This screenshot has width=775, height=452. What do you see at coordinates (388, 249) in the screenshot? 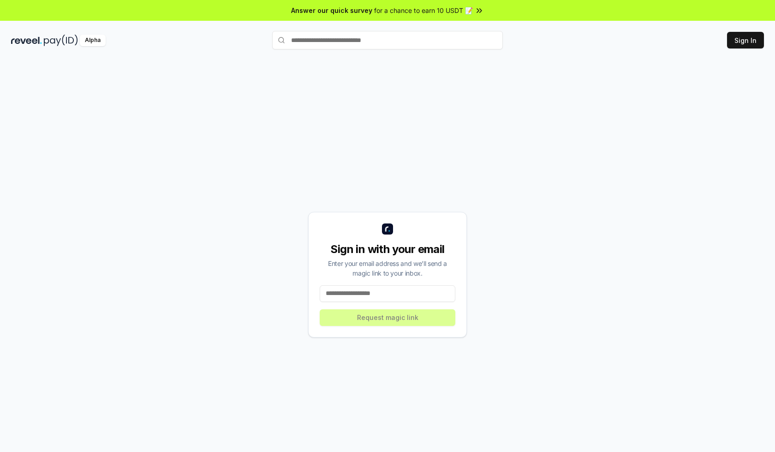
I see `div: Sign in with your email` at bounding box center [388, 249].